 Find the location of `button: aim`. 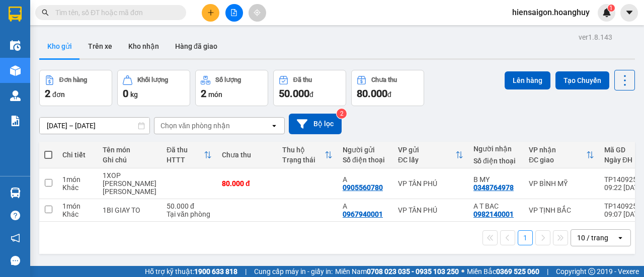

button: aim is located at coordinates (257, 13).